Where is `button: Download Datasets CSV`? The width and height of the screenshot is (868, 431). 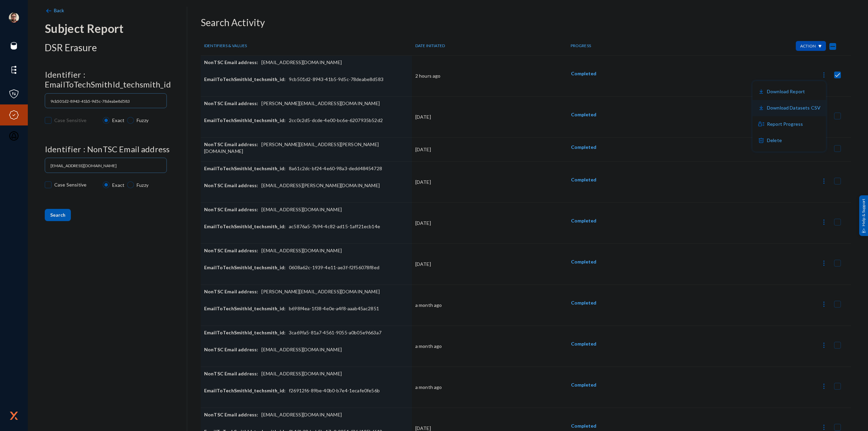 button: Download Datasets CSV is located at coordinates (789, 108).